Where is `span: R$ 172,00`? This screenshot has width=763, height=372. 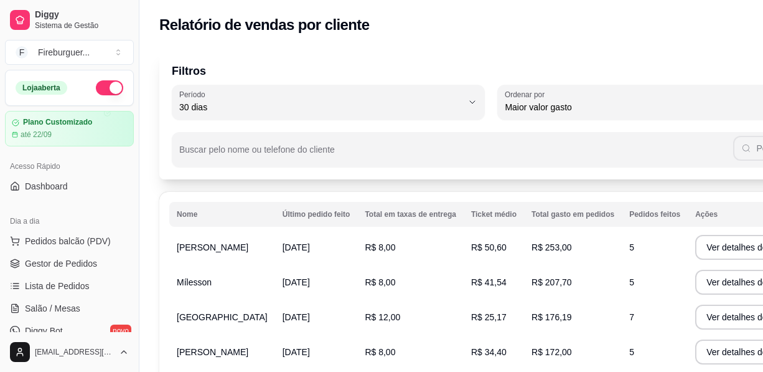 span: R$ 172,00 is located at coordinates (551, 352).